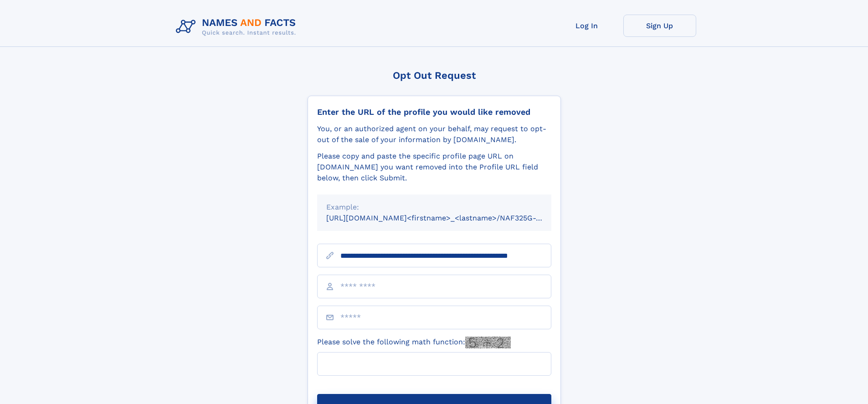  Describe the element at coordinates (435, 112) in the screenshot. I see `div: Enter the URL of the profile you would like removed` at that location.